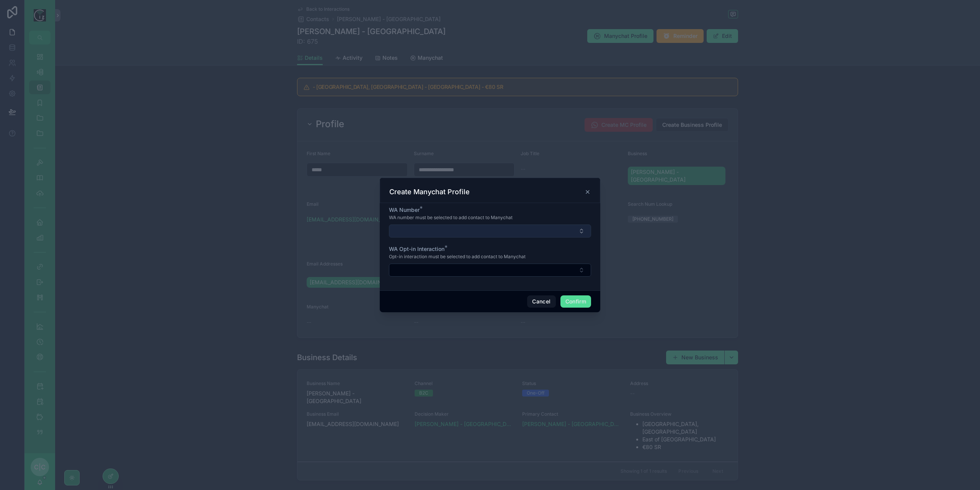  I want to click on h3: Create Manychat Profile, so click(429, 192).